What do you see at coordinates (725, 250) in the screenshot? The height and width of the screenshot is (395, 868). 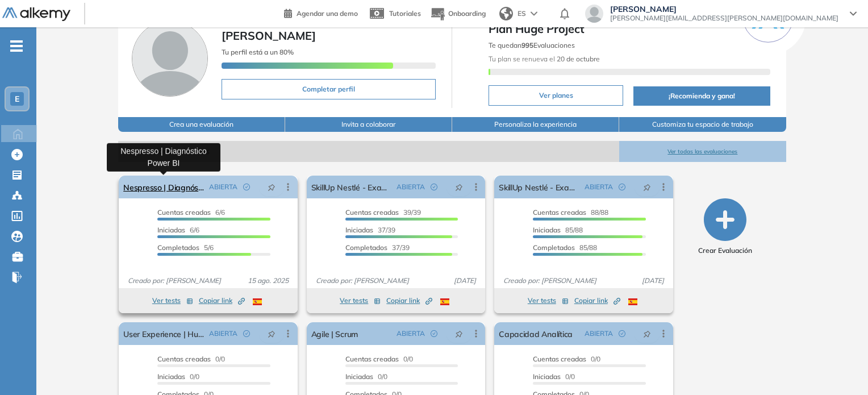 I see `span: Crear Evaluación` at bounding box center [725, 250].